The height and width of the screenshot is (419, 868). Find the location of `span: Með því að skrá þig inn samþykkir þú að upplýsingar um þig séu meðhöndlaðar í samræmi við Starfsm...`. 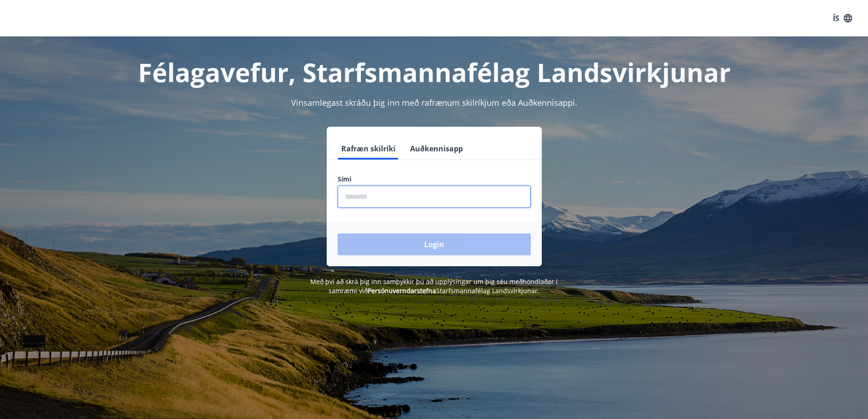

span: Með því að skrá þig inn samþykkir þú að upplýsingar um þig séu meðhöndlaðar í samræmi við Starfsm... is located at coordinates (434, 286).